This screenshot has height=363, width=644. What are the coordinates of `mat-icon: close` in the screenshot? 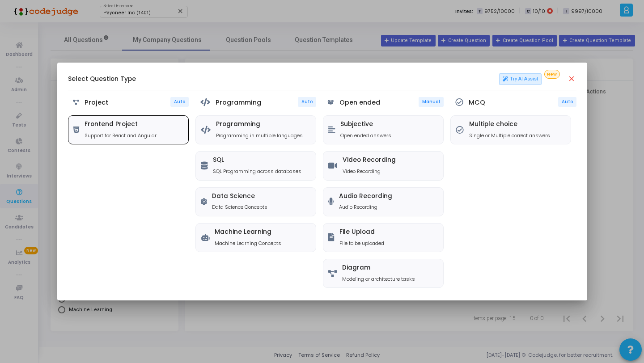 It's located at (572, 79).